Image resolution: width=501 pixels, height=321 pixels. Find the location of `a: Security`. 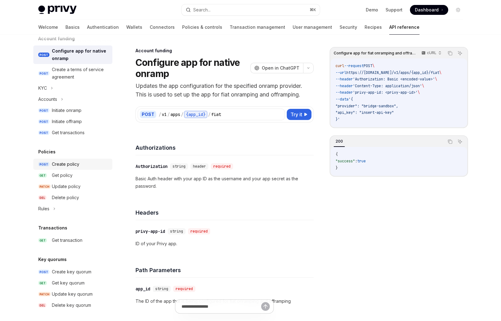

a: Security is located at coordinates (348, 27).